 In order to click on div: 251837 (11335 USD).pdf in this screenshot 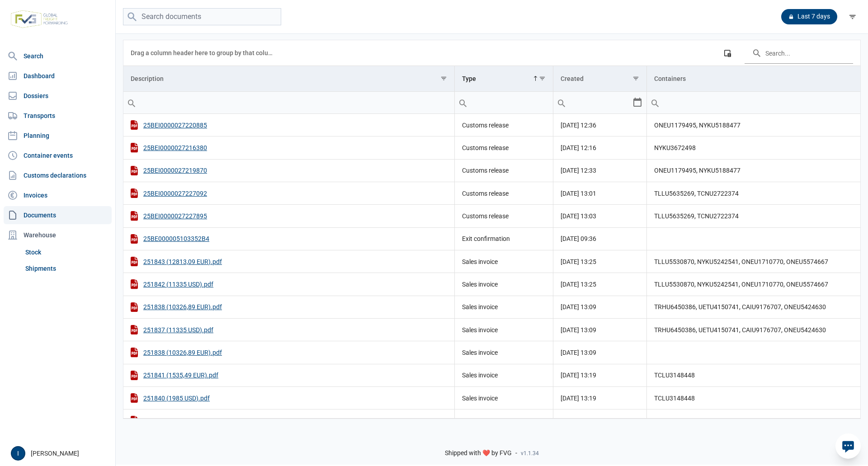, I will do `click(289, 329)`.